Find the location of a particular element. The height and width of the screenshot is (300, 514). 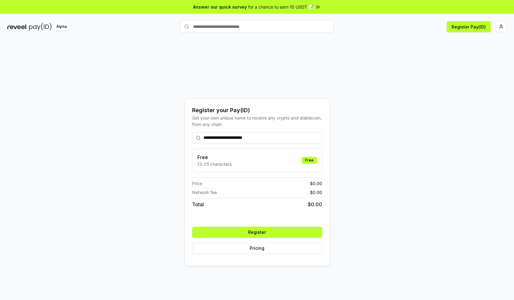

span: Total is located at coordinates (198, 204).